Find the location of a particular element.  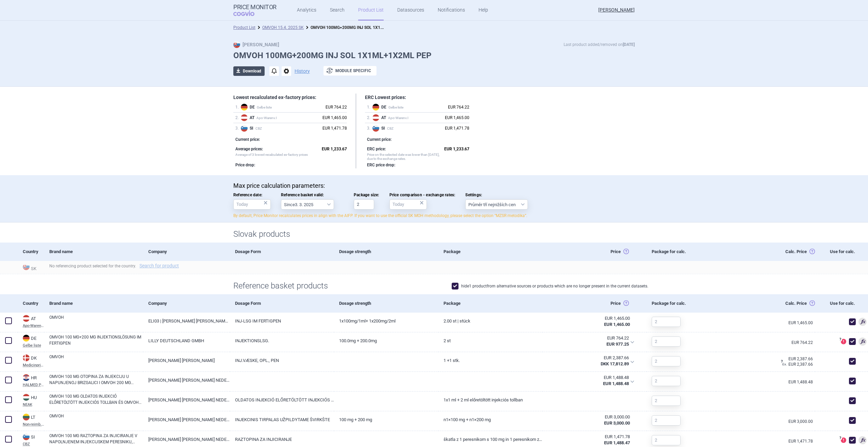

a: SISICBZ is located at coordinates (31, 439).